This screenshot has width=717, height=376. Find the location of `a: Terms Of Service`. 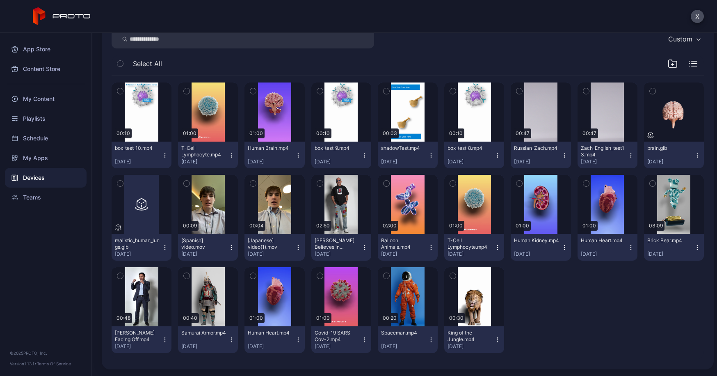

a: Terms Of Service is located at coordinates (54, 364).